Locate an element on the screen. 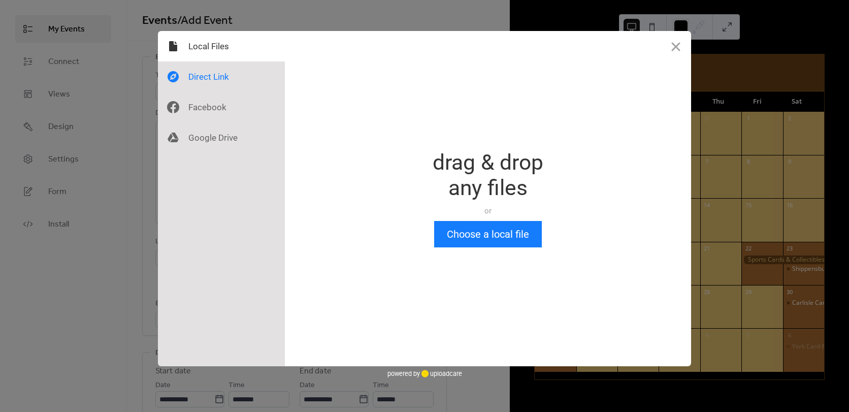 The width and height of the screenshot is (849, 412). button: Close is located at coordinates (676, 46).